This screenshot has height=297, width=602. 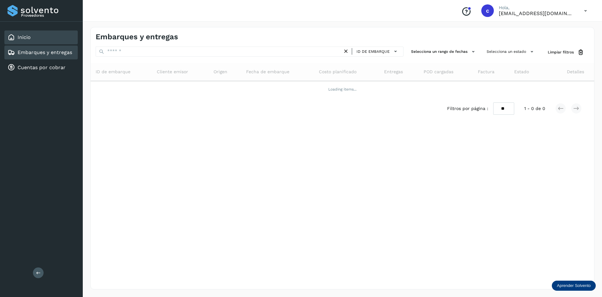 What do you see at coordinates (576, 72) in the screenshot?
I see `span: Detalles` at bounding box center [576, 72].